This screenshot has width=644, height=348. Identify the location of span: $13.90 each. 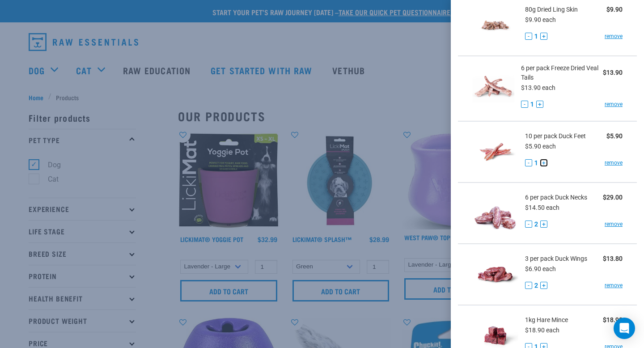
(538, 88).